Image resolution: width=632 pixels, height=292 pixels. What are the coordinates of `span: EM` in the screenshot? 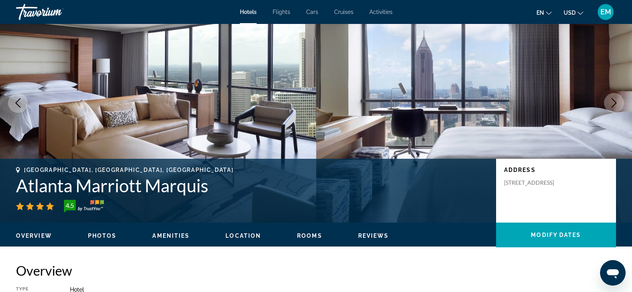 It's located at (605, 12).